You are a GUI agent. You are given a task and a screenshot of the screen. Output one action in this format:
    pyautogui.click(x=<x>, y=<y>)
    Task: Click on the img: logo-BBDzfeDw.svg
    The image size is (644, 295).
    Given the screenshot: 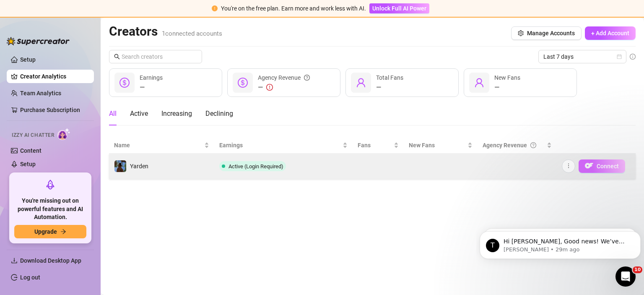 What is the action you would take?
    pyautogui.click(x=38, y=41)
    